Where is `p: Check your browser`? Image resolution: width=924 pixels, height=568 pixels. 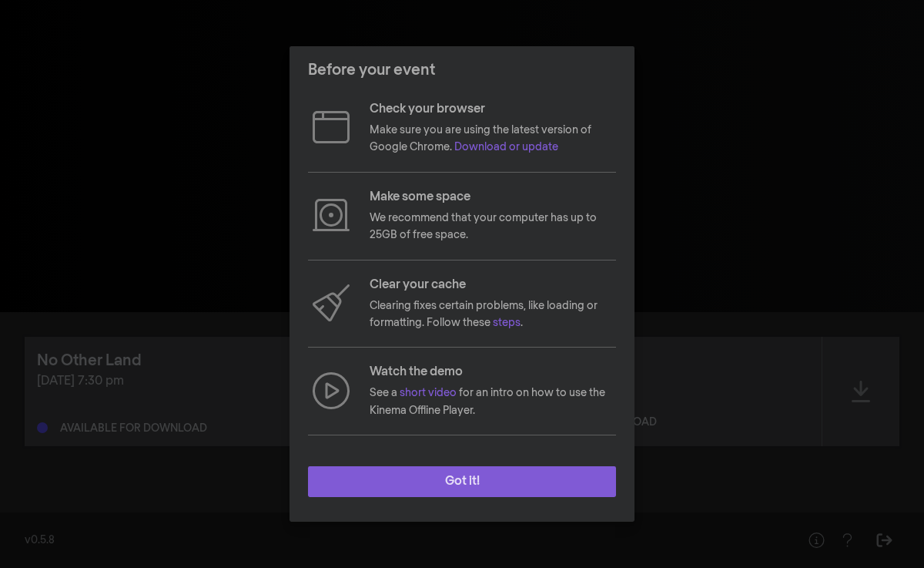 p: Check your browser is located at coordinates (493, 109).